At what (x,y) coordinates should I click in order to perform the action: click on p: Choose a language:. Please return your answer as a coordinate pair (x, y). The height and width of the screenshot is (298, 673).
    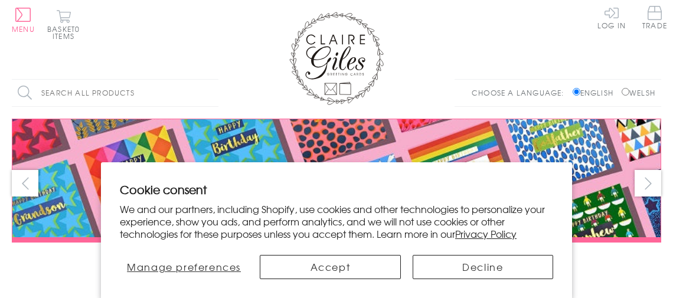
    Looking at the image, I should click on (521, 93).